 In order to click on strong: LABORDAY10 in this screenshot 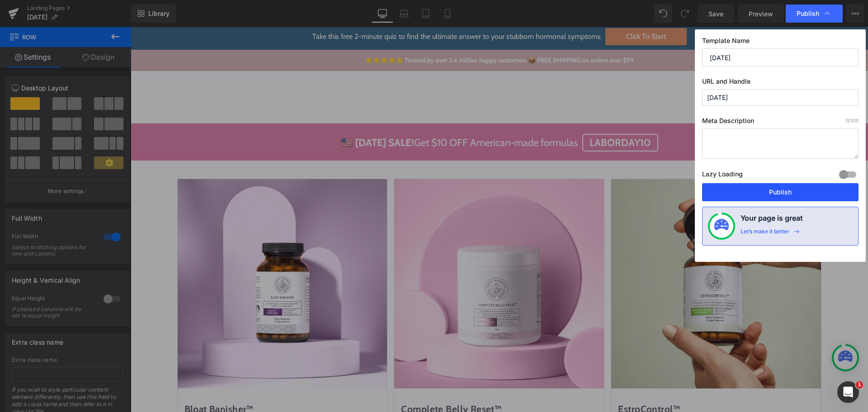, I will do `click(490, 116)`.